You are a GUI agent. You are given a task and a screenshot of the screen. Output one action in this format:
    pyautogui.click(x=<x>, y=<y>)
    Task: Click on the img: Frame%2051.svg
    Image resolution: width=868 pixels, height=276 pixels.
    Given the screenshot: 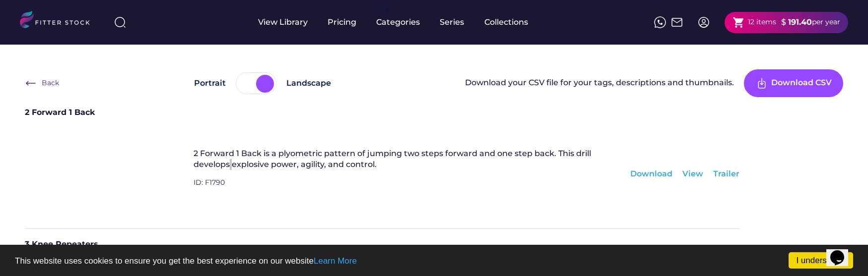 What is the action you would take?
    pyautogui.click(x=677, y=22)
    